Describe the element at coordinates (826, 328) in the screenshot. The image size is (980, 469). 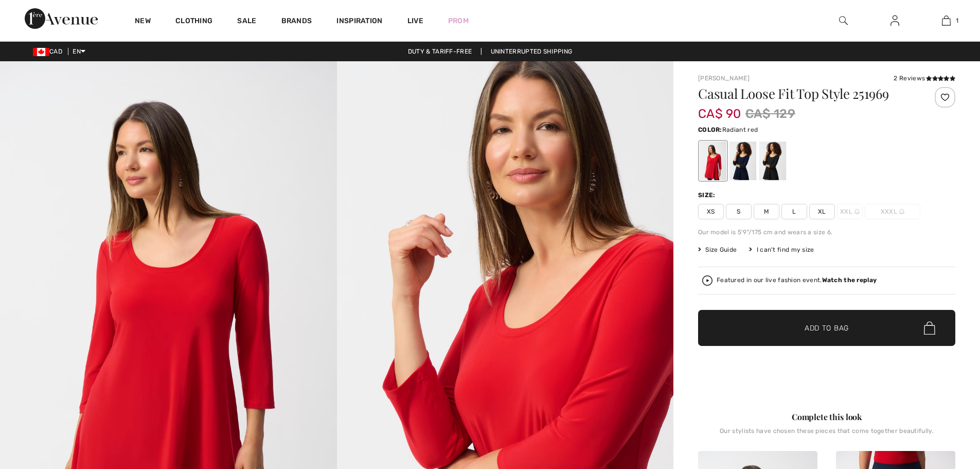
I see `button: Add to Bag` at that location.